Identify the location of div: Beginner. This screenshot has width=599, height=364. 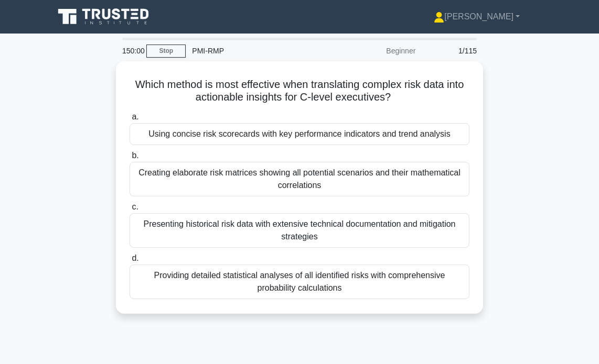
(376, 51).